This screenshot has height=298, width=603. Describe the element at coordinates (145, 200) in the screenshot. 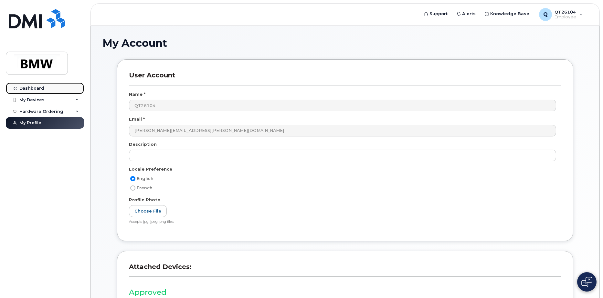

I see `label: Profile Photo` at that location.